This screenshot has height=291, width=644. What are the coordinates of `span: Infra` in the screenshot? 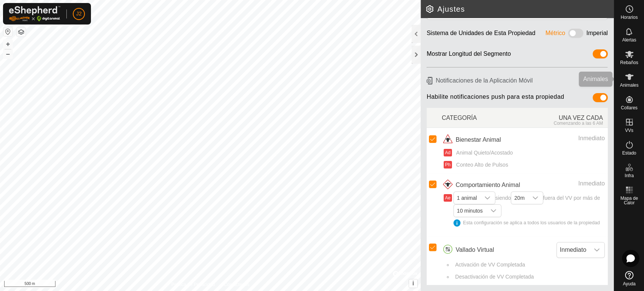 It's located at (629, 176).